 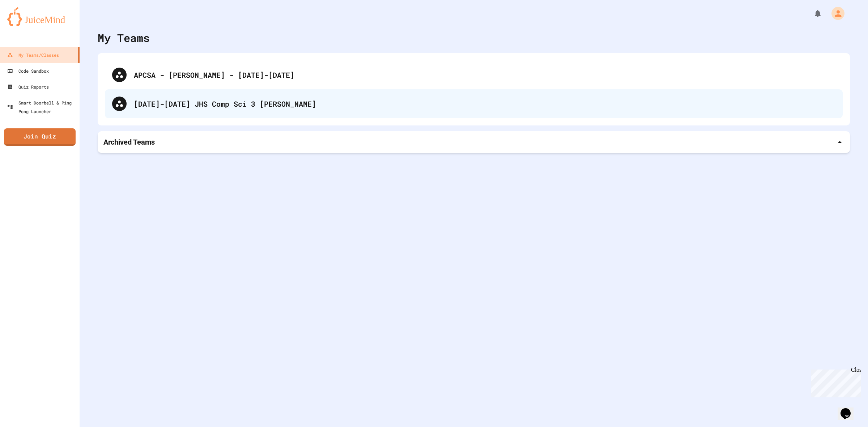 What do you see at coordinates (124, 37) in the screenshot?
I see `div: My Teams` at bounding box center [124, 37].